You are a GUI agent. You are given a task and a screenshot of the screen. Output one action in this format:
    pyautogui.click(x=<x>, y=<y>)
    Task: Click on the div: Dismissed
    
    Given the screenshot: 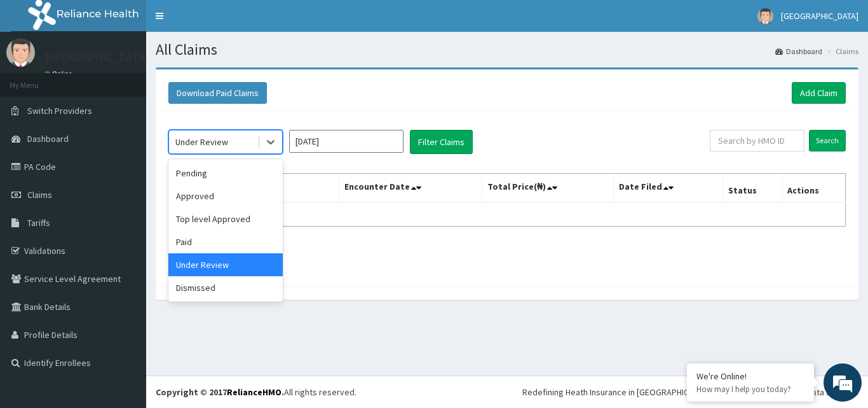 What is the action you would take?
    pyautogui.click(x=225, y=287)
    